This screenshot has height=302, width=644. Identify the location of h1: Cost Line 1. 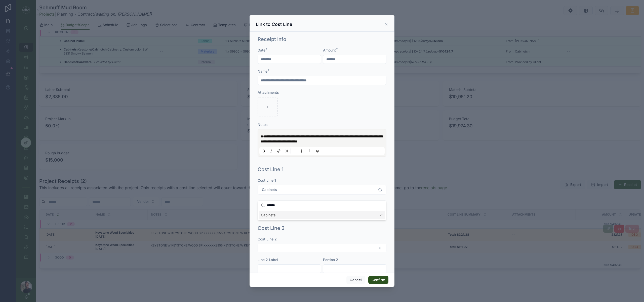
(271, 170).